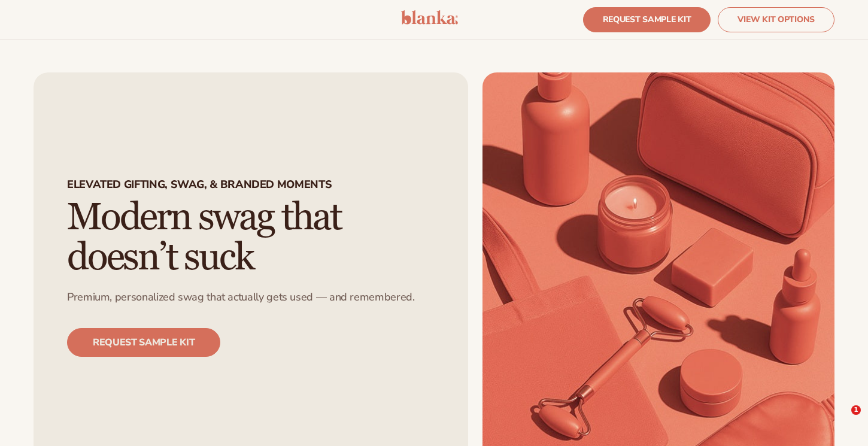 The width and height of the screenshot is (868, 446). What do you see at coordinates (430, 20) in the screenshot?
I see `a: logo` at bounding box center [430, 20].